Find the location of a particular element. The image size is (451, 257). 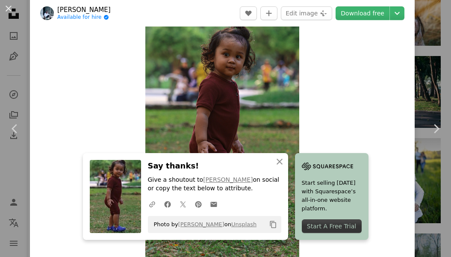

span: Photo by on is located at coordinates (203, 224).